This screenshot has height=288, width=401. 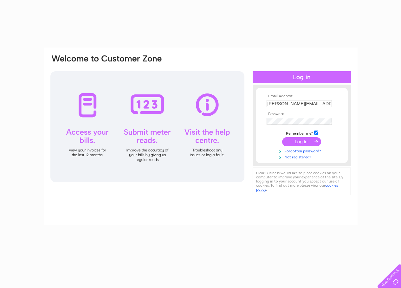 What do you see at coordinates (302, 114) in the screenshot?
I see `th: Password:` at bounding box center [302, 114].